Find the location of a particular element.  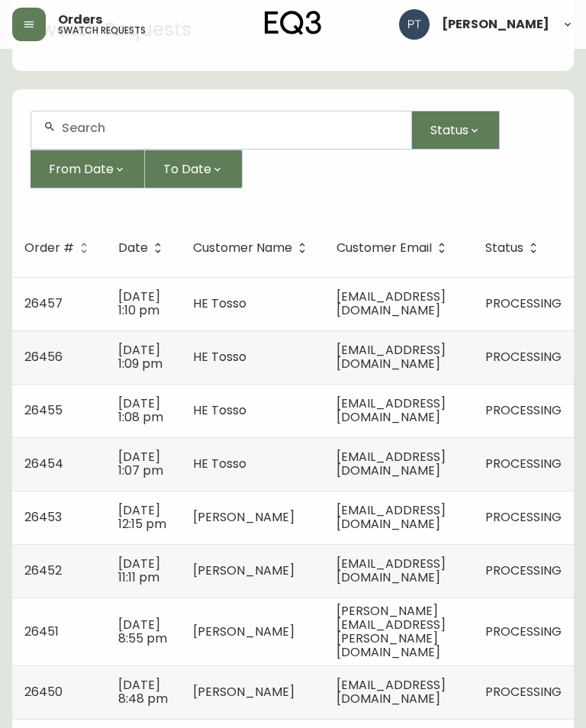

input: Search is located at coordinates (231, 127).